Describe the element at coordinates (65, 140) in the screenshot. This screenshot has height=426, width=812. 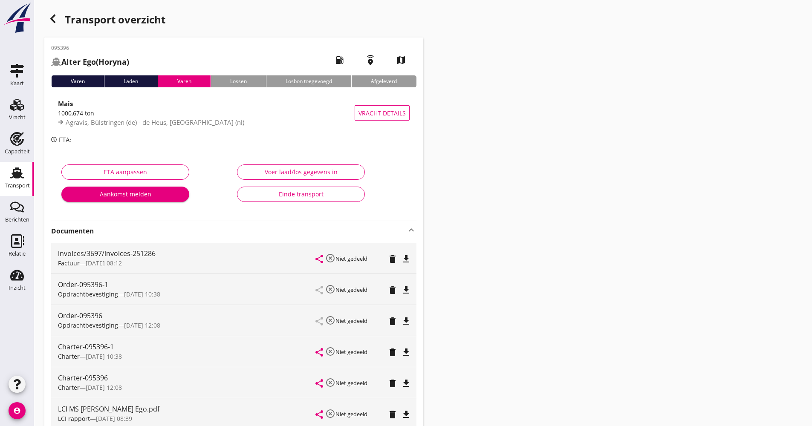
I see `span: ETA:` at that location.